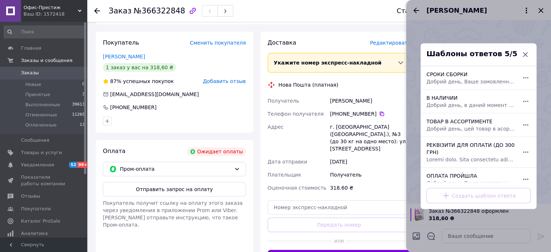  I want to click on div: 1 заказ у вас на 318,60 ₴, so click(140, 67).